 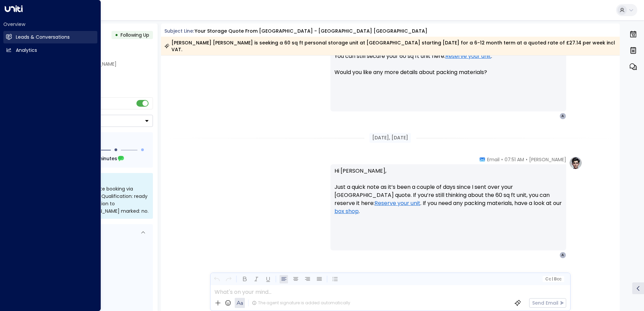 What do you see at coordinates (43, 37) in the screenshot?
I see `h2: Leads & Conversations` at bounding box center [43, 37].